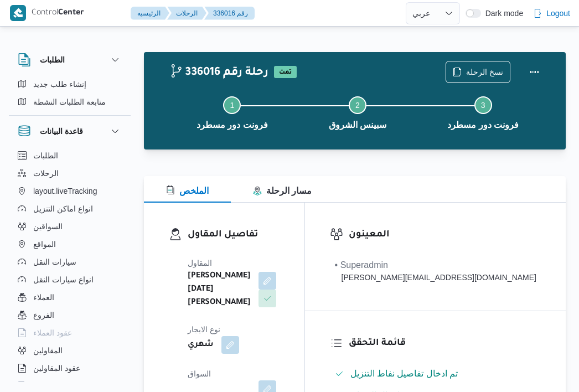  What do you see at coordinates (535, 72) in the screenshot?
I see `button: Actions` at bounding box center [535, 72].